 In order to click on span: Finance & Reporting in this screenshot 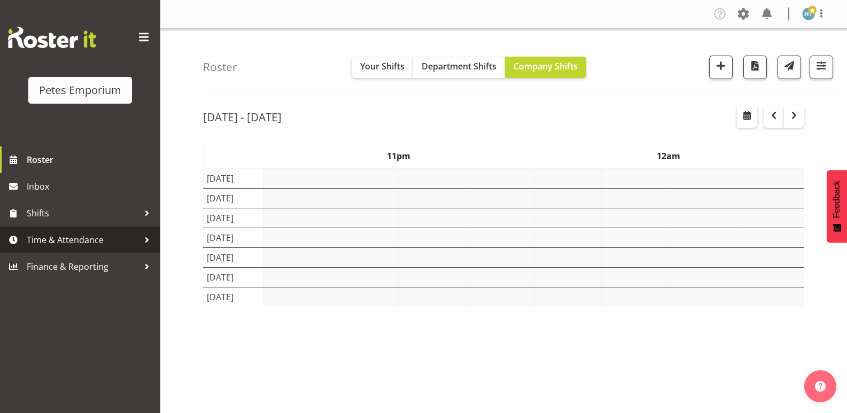, I will do `click(83, 267)`.